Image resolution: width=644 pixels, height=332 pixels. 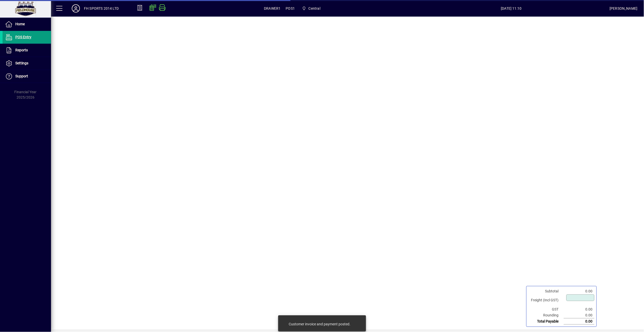 What do you see at coordinates (546, 316) in the screenshot?
I see `td: Rounding` at bounding box center [546, 316].